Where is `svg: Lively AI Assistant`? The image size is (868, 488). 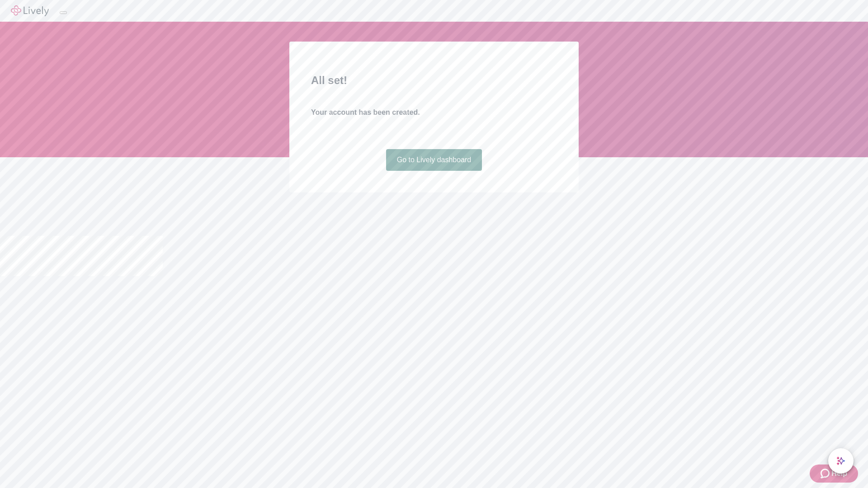 svg: Lively AI Assistant is located at coordinates (841, 461).